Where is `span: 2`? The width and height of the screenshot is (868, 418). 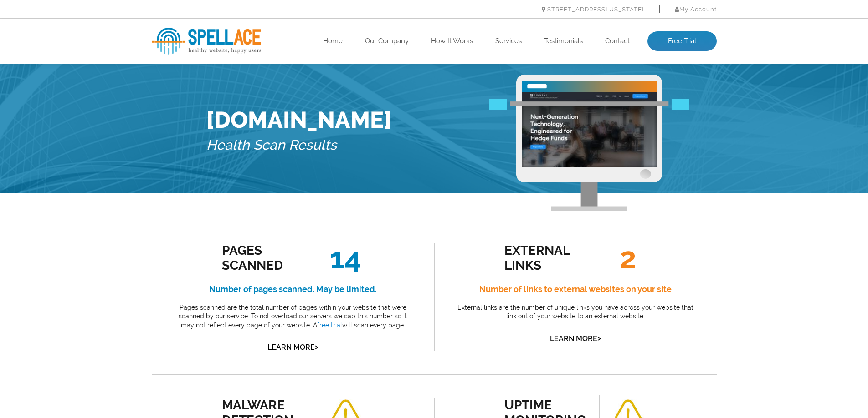
span: 2 is located at coordinates (622, 259).